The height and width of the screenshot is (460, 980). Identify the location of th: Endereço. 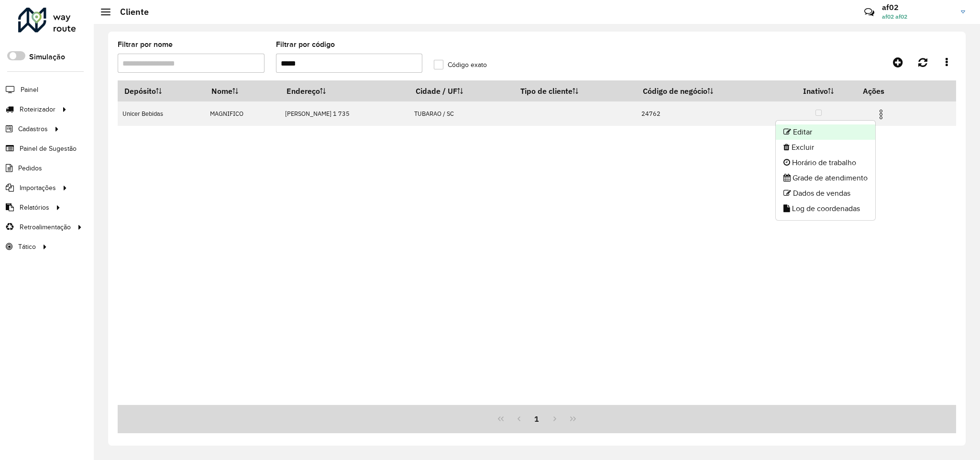
(344, 91).